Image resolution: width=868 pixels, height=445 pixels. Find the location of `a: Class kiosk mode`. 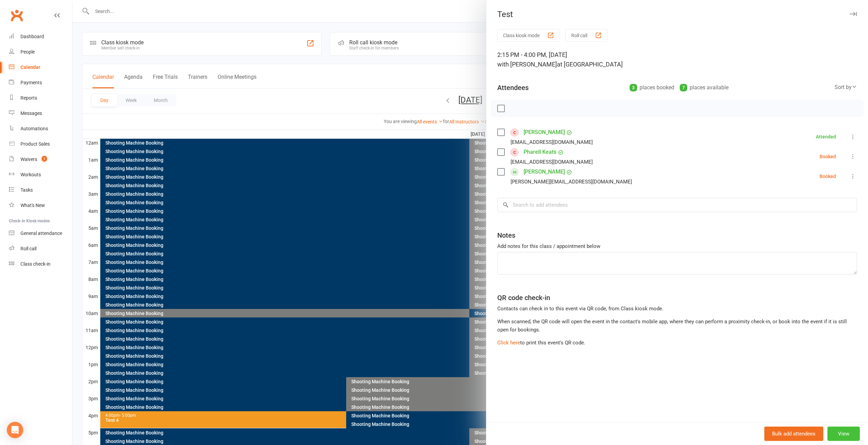

a: Class kiosk mode is located at coordinates (40, 264).